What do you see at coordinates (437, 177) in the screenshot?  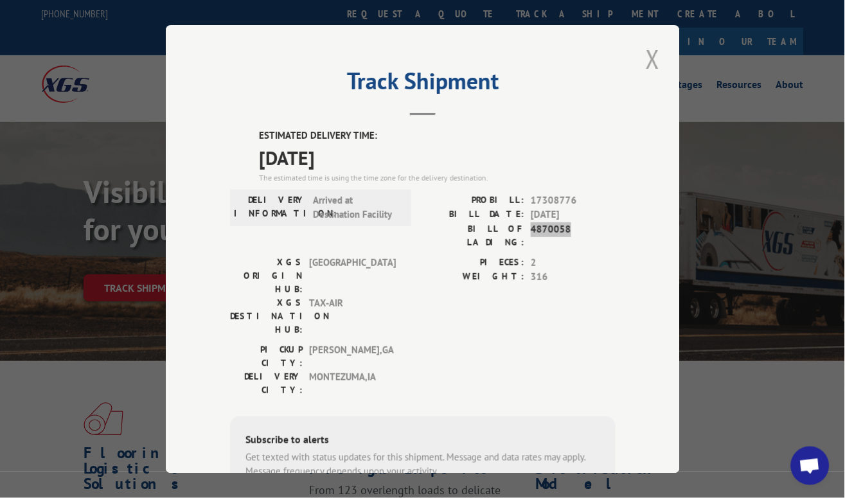 I see `div: The estimated time is using the time zone for the delivery destination.` at bounding box center [437, 177].